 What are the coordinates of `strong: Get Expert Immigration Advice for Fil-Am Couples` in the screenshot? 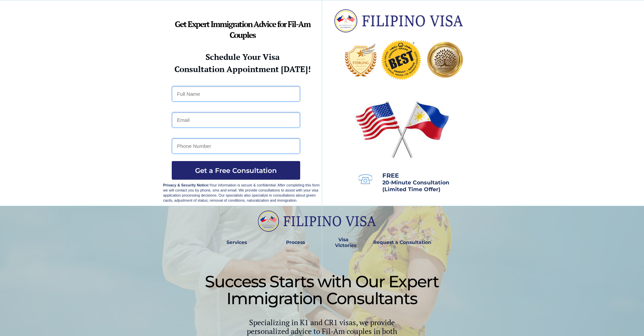 It's located at (242, 30).